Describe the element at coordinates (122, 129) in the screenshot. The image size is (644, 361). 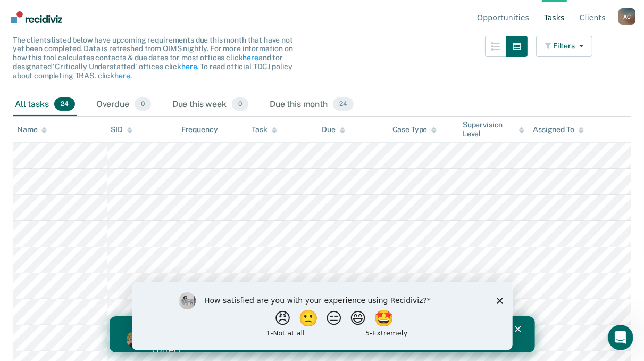
I see `div: SID` at that location.